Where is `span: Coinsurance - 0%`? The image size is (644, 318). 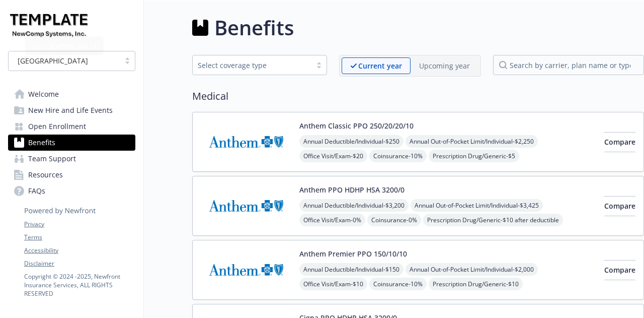 span: Coinsurance - 0% is located at coordinates (394, 220).